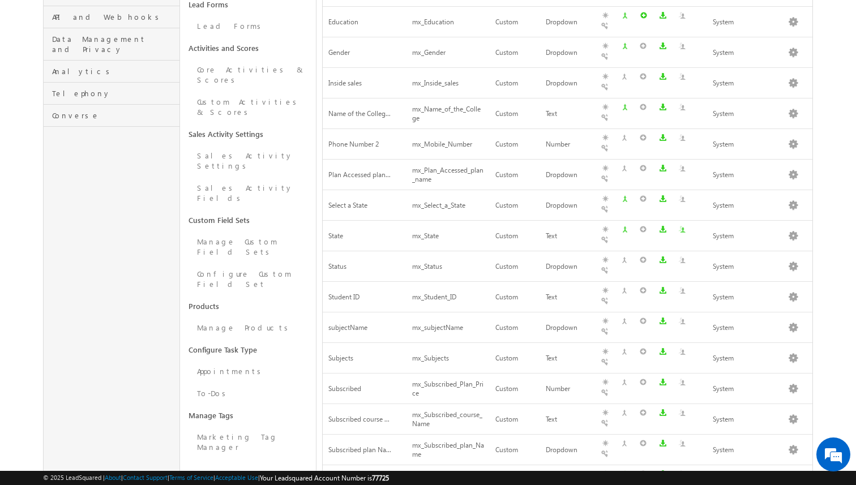 Image resolution: width=856 pixels, height=485 pixels. Describe the element at coordinates (360, 450) in the screenshot. I see `span: Subscribed plan Na...` at that location.